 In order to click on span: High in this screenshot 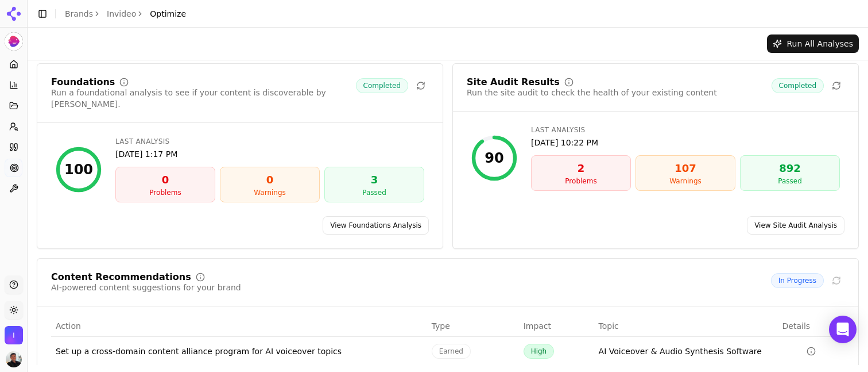, I will do `click(539, 351)`.